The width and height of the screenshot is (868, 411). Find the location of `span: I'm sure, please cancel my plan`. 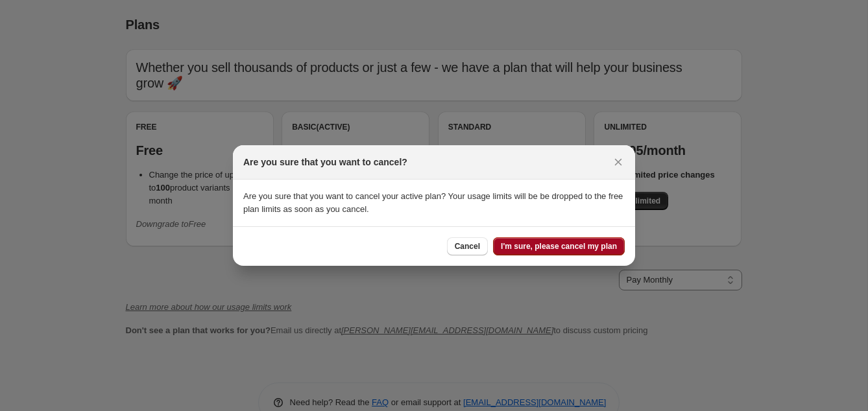

span: I'm sure, please cancel my plan is located at coordinates (559, 247).